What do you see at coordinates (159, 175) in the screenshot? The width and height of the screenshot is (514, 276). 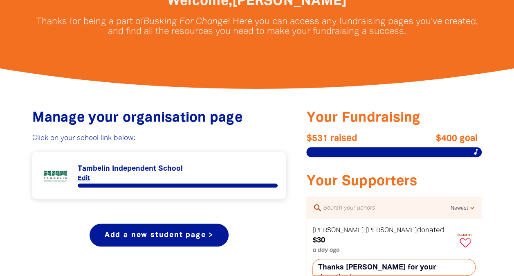 I see `div: Paginated content` at bounding box center [159, 175].